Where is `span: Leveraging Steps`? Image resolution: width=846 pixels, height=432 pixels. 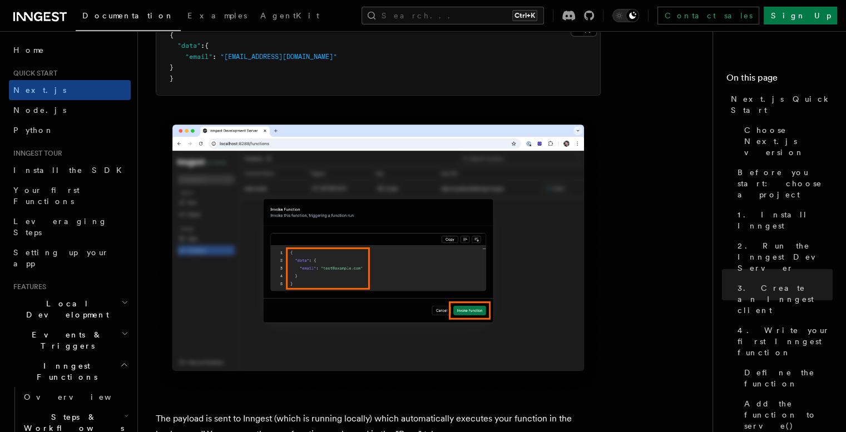 span: Leveraging Steps is located at coordinates (60, 227).